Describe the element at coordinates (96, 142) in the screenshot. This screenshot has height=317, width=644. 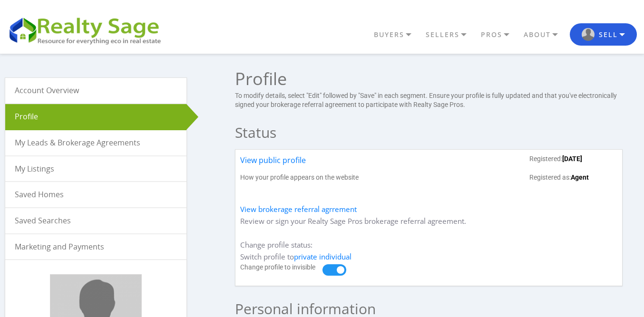
I see `a: My Leads & Brokerage Agreements` at that location.